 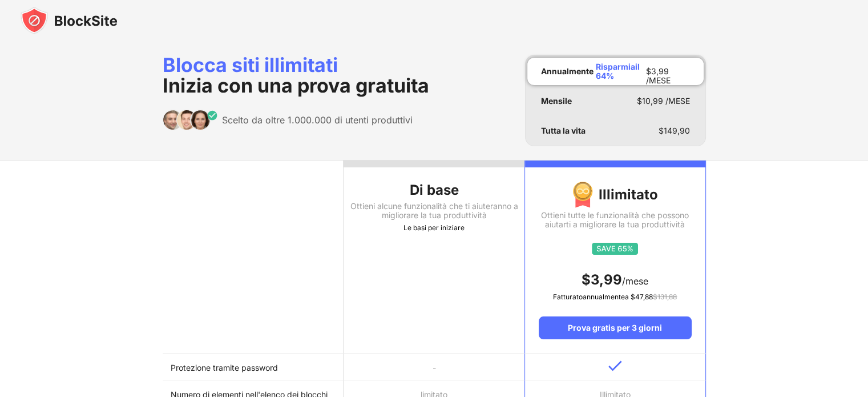 I want to click on font: 149,90, so click(x=677, y=131).